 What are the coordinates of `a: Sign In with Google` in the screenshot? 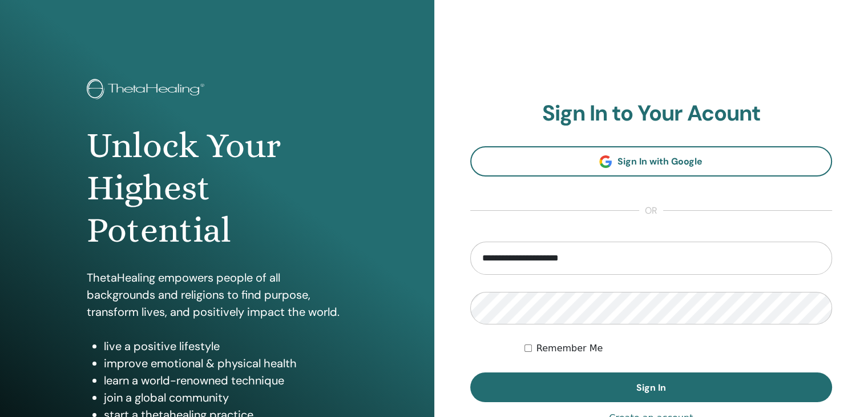 It's located at (651, 161).